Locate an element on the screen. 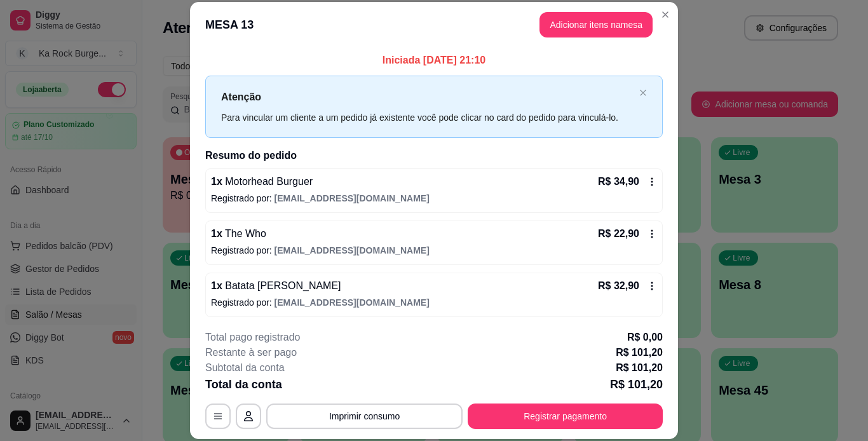 Image resolution: width=868 pixels, height=441 pixels. span: Motorhead Burguer is located at coordinates (267, 181).